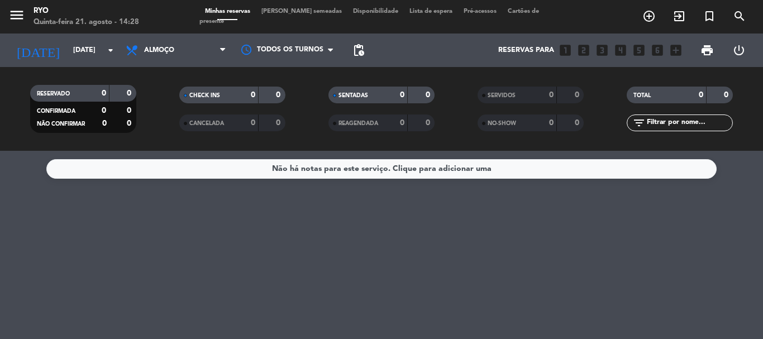 Image resolution: width=763 pixels, height=339 pixels. What do you see at coordinates (17, 15) in the screenshot?
I see `i: menu` at bounding box center [17, 15].